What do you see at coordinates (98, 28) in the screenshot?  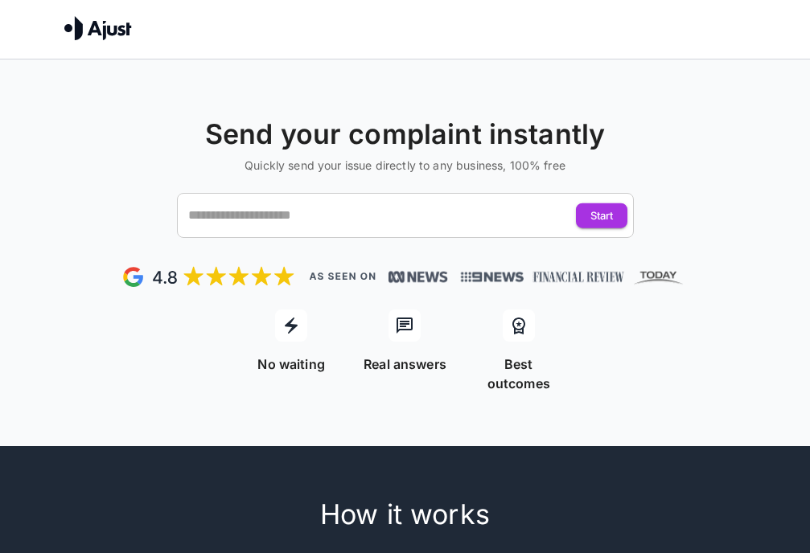 I see `img: Ajust` at bounding box center [98, 28].